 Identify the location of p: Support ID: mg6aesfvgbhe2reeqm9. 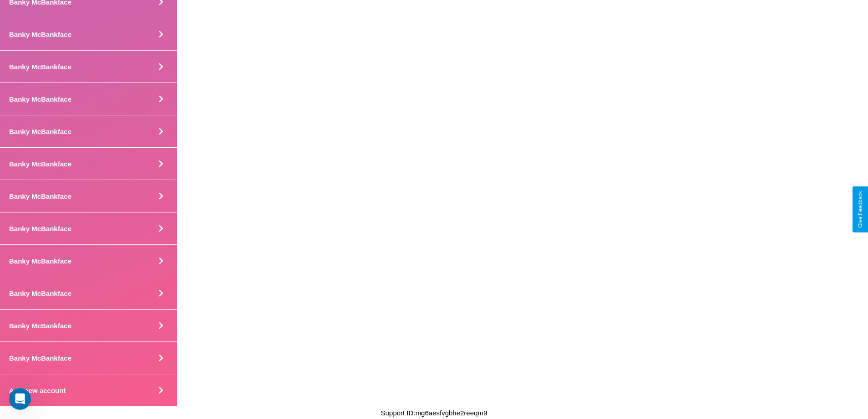
(434, 413).